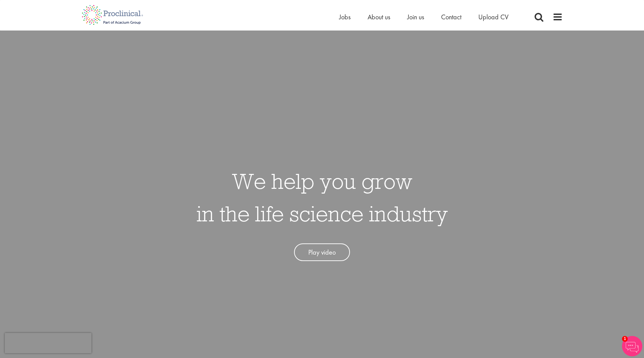 This screenshot has height=358, width=644. I want to click on a: Contact, so click(451, 17).